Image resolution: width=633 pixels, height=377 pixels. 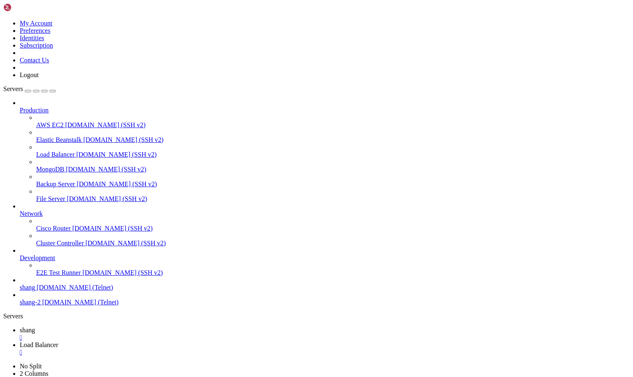 What do you see at coordinates (51, 199) in the screenshot?
I see `span: File Server` at bounding box center [51, 199].